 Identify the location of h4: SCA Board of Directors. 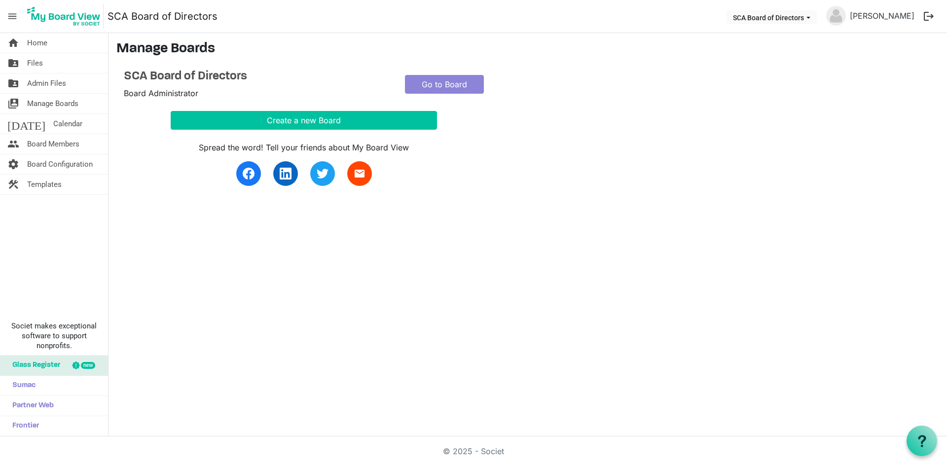
(257, 76).